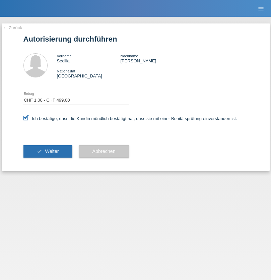 This screenshot has height=280, width=271. What do you see at coordinates (89, 58) in the screenshot?
I see `div: Secilia` at bounding box center [89, 58].